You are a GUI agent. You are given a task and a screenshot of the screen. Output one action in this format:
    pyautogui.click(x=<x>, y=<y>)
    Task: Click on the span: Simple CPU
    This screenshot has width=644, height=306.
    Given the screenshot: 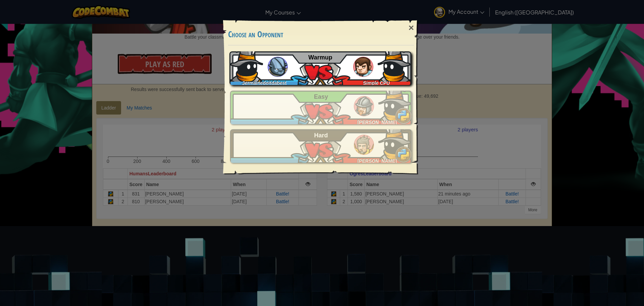 What is the action you would take?
    pyautogui.click(x=377, y=83)
    